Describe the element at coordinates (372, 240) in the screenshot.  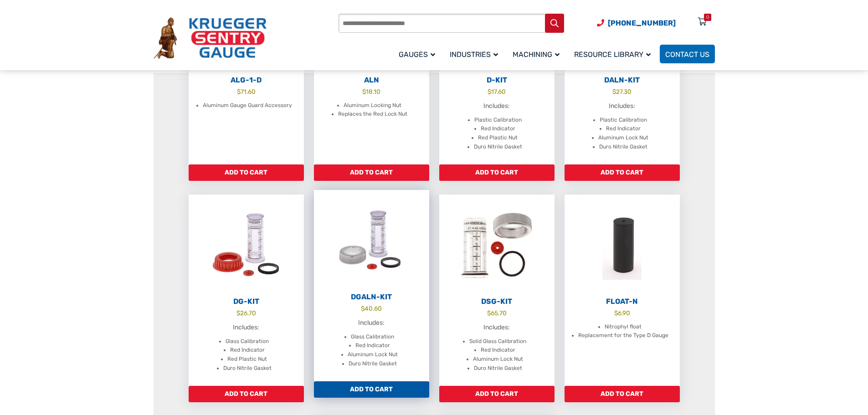
I see `img: DGALN-Kit` at that location.